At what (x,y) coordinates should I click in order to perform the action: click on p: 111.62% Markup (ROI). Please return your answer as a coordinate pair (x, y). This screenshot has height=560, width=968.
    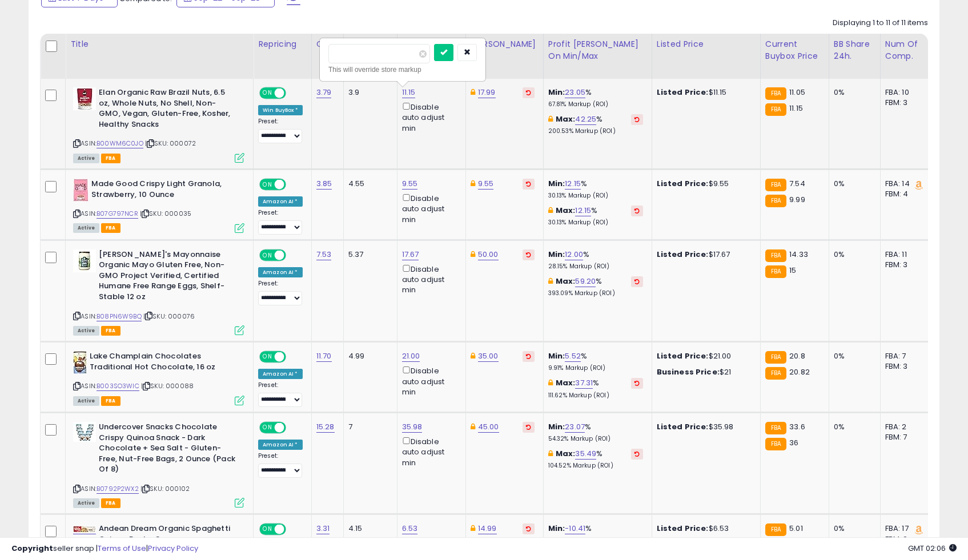
    Looking at the image, I should click on (596, 396).